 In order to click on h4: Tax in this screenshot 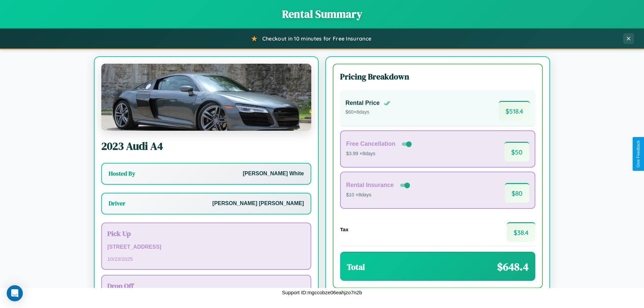, I will do `click(344, 229)`.